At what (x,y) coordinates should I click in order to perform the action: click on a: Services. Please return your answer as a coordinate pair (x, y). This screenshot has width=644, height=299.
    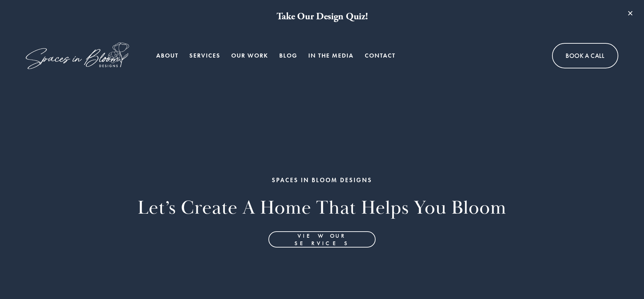
    Looking at the image, I should click on (205, 56).